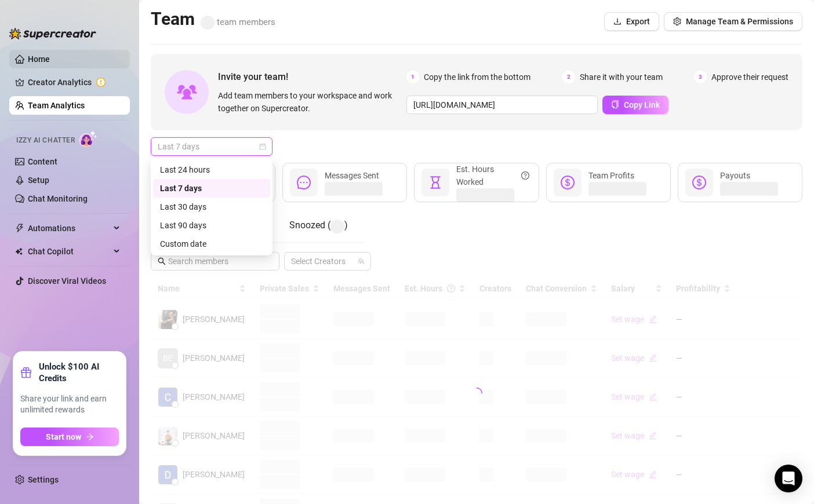 This screenshot has height=504, width=814. I want to click on span: Automations, so click(69, 229).